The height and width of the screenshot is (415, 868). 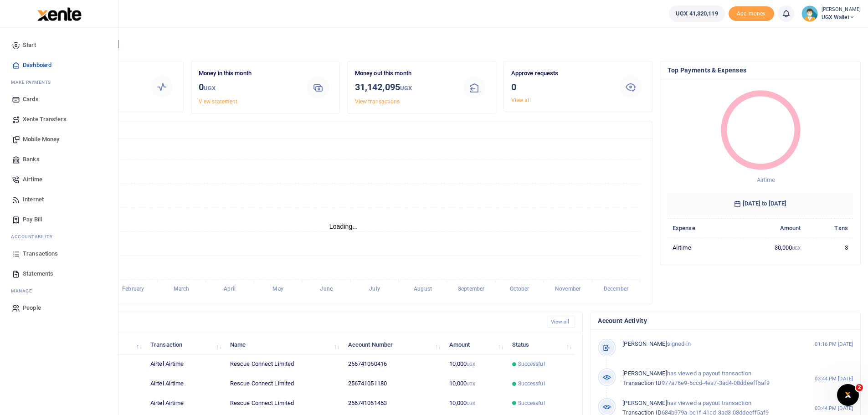 I want to click on li: Toup your wallet, so click(x=751, y=14).